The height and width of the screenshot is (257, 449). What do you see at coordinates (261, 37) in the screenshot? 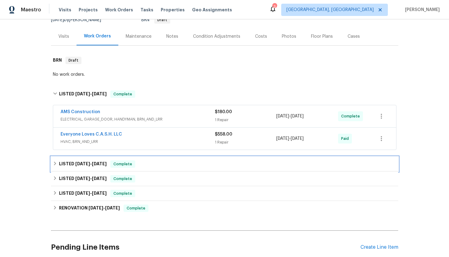
I see `div: Costs` at bounding box center [261, 37].